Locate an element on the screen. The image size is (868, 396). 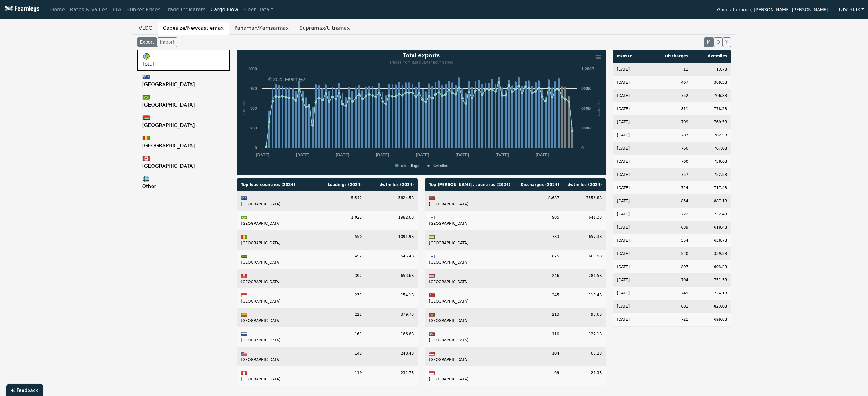
td: 545.4B is located at coordinates (392, 259).